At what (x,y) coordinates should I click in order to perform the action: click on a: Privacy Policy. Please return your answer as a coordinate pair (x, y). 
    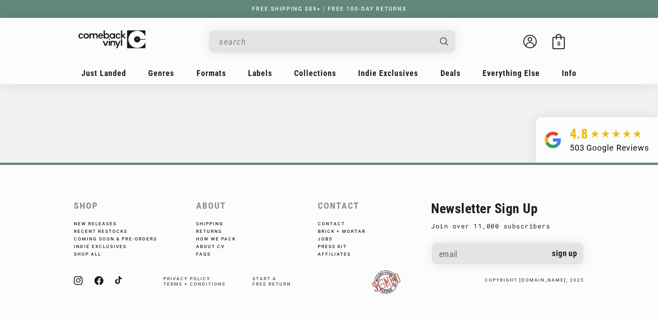
    Looking at the image, I should click on (187, 279).